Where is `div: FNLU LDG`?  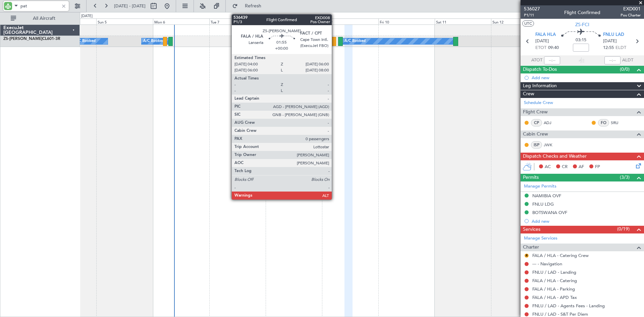
div: FNLU LDG is located at coordinates (543, 204).